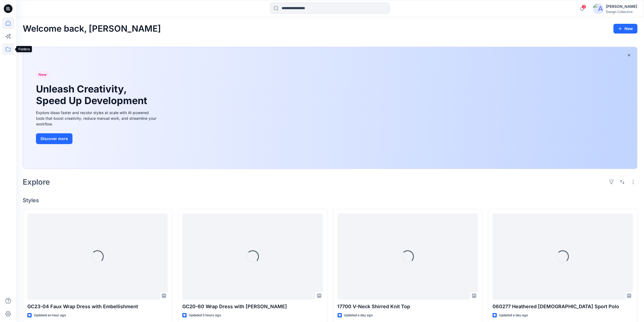 The image size is (644, 322). What do you see at coordinates (54, 139) in the screenshot?
I see `button: Discover more` at bounding box center [54, 139].